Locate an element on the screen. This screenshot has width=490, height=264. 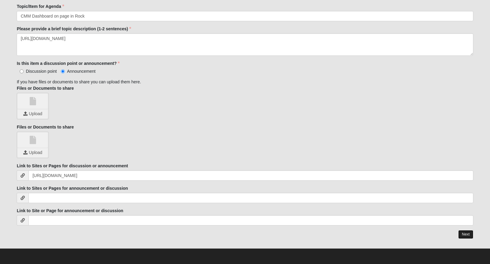
label: Topic/Item for Agenda is located at coordinates (40, 6).